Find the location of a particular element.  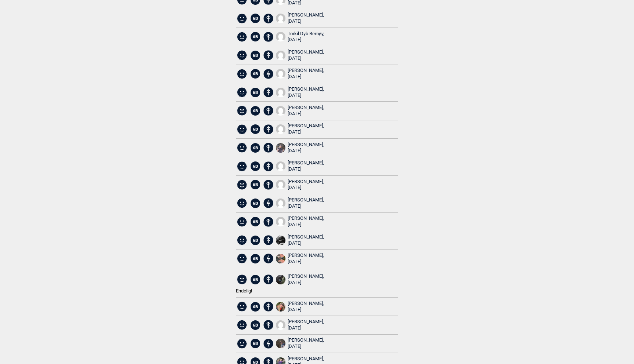

span: Endelig! is located at coordinates (244, 291).